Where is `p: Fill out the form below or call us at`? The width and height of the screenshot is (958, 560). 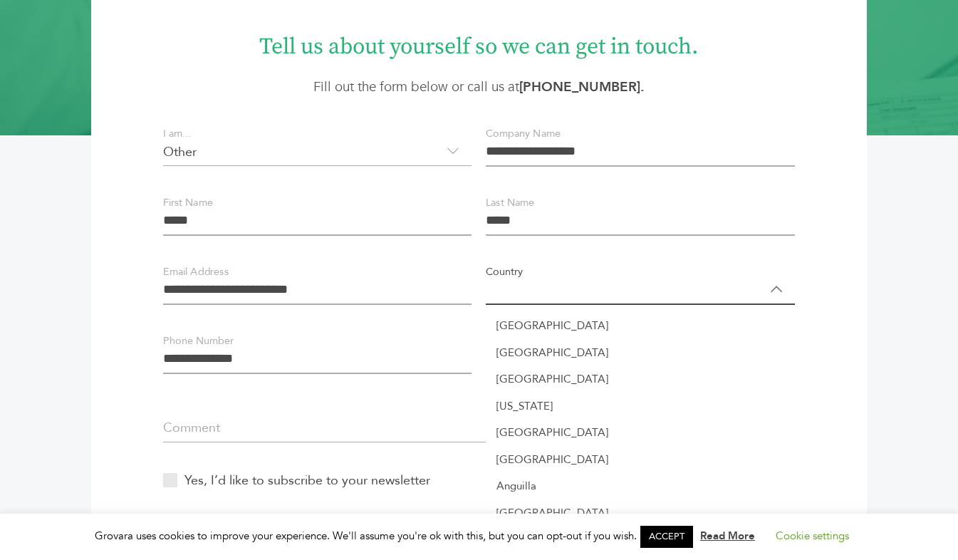
p: Fill out the form below or call us at is located at coordinates (479, 87).